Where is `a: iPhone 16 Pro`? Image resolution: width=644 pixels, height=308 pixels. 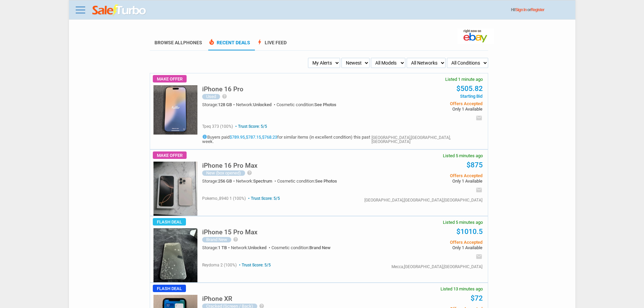
a: iPhone 16 Pro is located at coordinates (223, 90).